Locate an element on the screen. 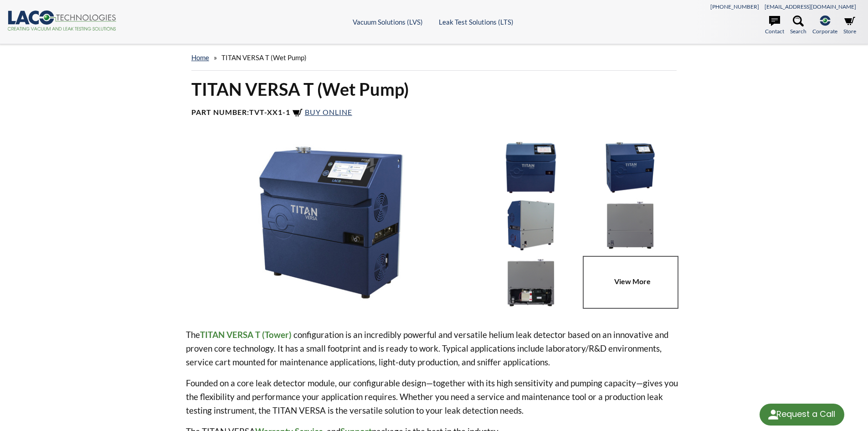 The image size is (868, 431). a: Contact is located at coordinates (775, 26).